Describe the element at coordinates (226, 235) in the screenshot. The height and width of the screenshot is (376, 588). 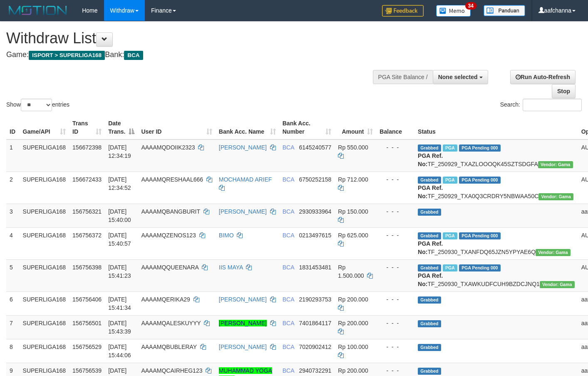
I see `a: BIMO` at that location.